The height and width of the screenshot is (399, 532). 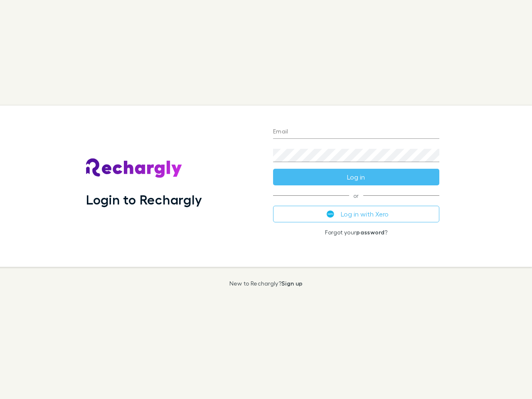 What do you see at coordinates (370, 232) in the screenshot?
I see `a: password` at bounding box center [370, 232].